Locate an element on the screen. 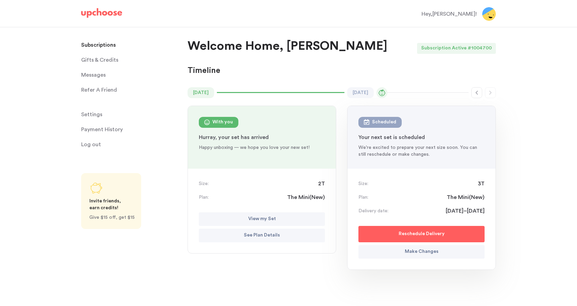 Image resolution: width=577 pixels, height=306 pixels. a: Payment History is located at coordinates (130, 130).